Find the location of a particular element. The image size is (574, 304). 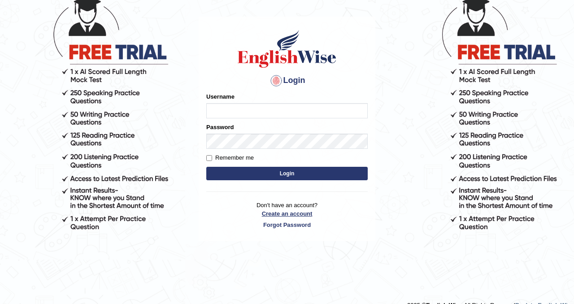

img: Logo of English Wise sign in for intelligent practice with AI is located at coordinates (287, 49).